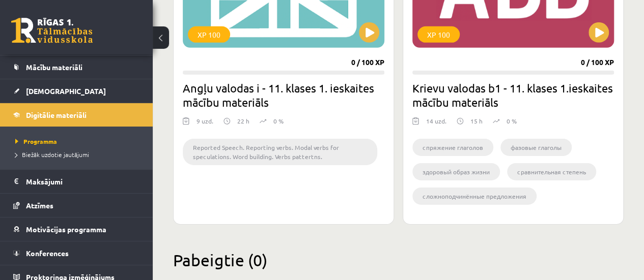 This screenshot has height=280, width=644. Describe the element at coordinates (77, 182) in the screenshot. I see `a: Maksājumi` at that location.